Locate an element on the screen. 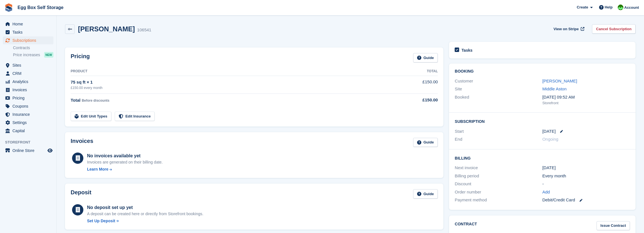 The width and height of the screenshot is (644, 233). a: Issue Contract is located at coordinates (613, 225).